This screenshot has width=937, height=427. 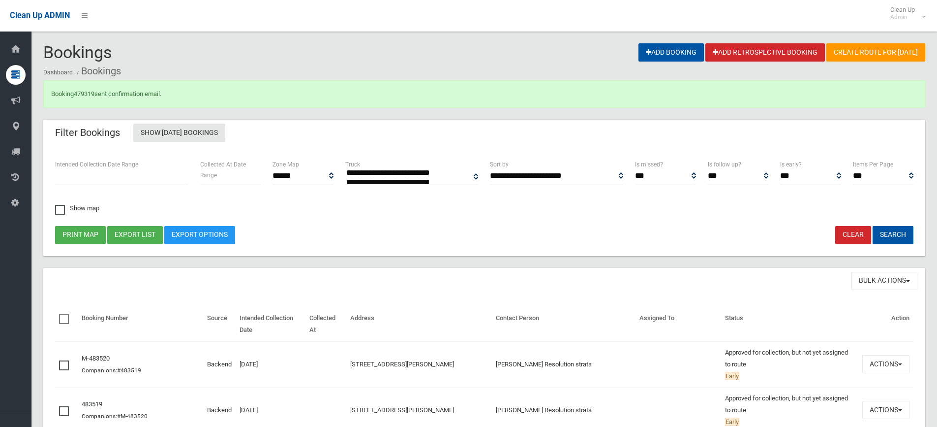 I want to click on button: Bulk Actions, so click(x=885, y=280).